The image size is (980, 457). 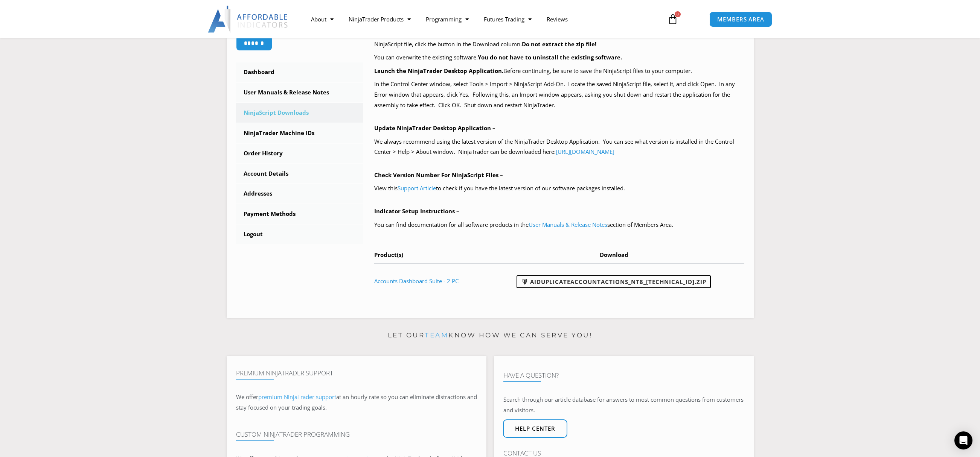 I want to click on p: Before continuing, be sure to save the NinjaScript files to your computer., so click(x=559, y=71).